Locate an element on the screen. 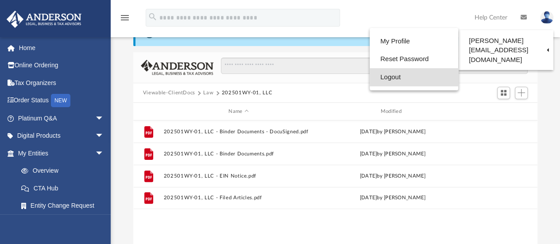 The image size is (560, 244). a: Logout is located at coordinates (414, 77).